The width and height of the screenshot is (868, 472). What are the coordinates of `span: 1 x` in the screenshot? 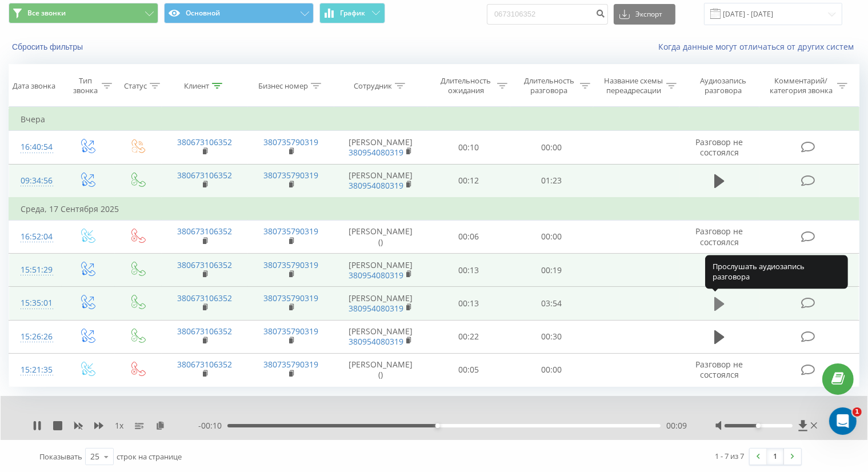 It's located at (119, 426).